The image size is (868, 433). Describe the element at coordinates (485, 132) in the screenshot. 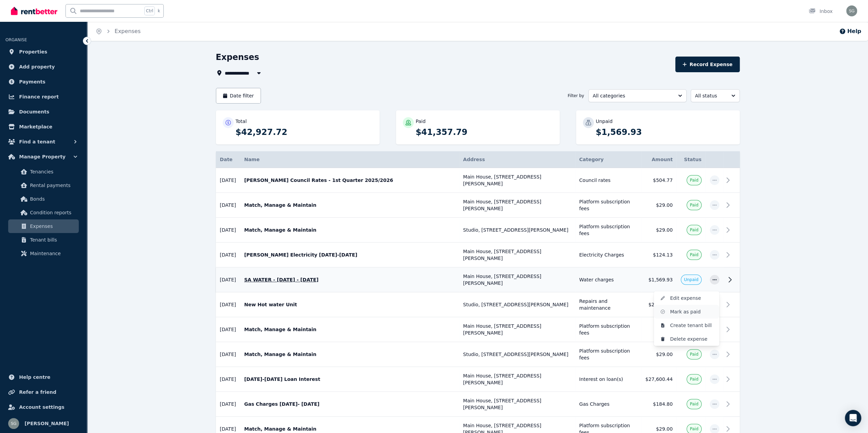

I see `p: $41,357.79` at that location.